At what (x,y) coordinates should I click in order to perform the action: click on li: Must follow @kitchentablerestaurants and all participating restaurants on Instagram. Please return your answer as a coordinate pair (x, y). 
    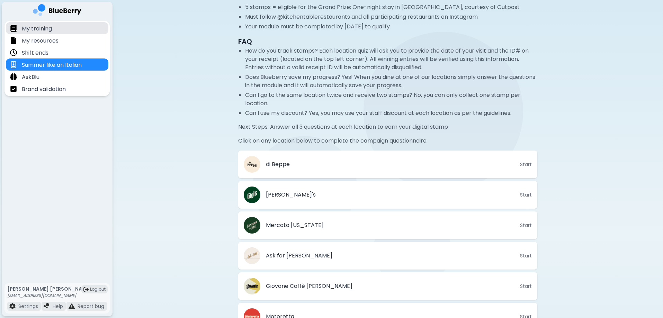
    Looking at the image, I should click on (391, 17).